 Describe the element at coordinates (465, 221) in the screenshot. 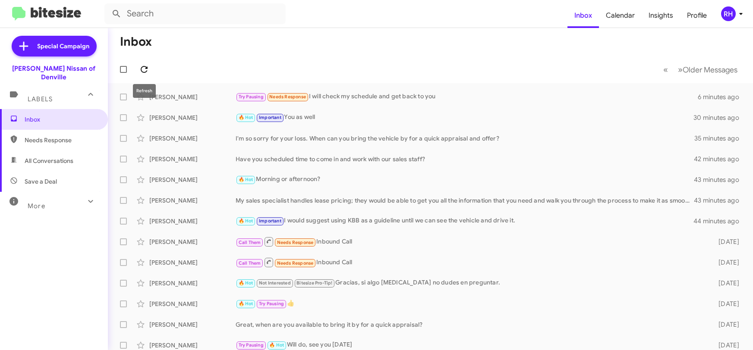

I see `div: I would suggest using KBB as a guideline until we can see the vehicle and drive it.` at that location.